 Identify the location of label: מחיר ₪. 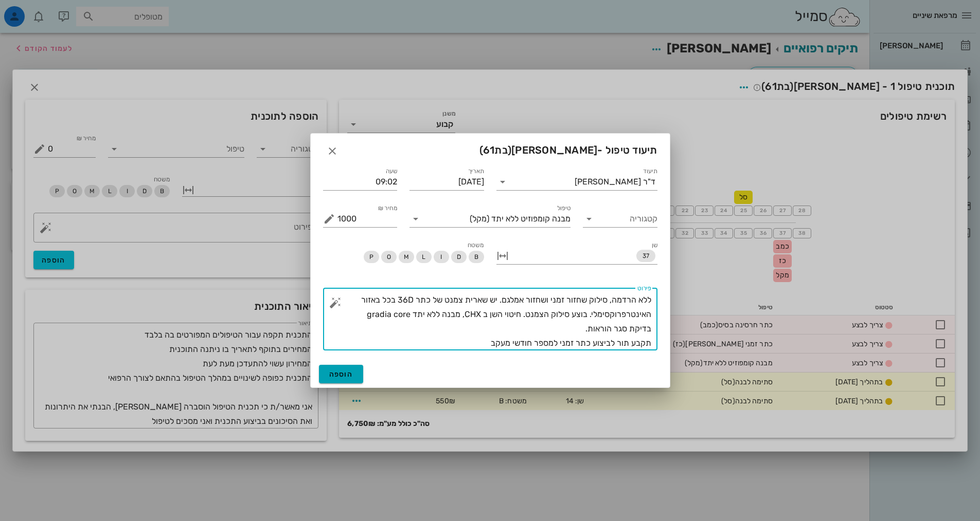
(388, 208).